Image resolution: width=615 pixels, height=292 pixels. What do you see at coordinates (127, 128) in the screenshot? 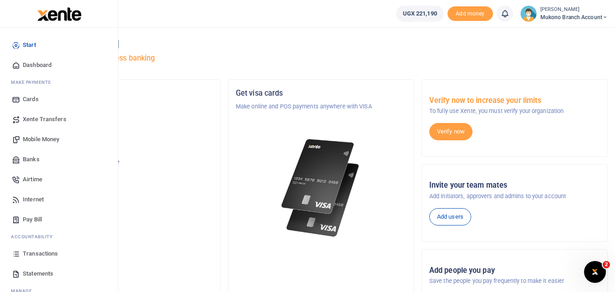
I see `h5: Account` at bounding box center [127, 128].